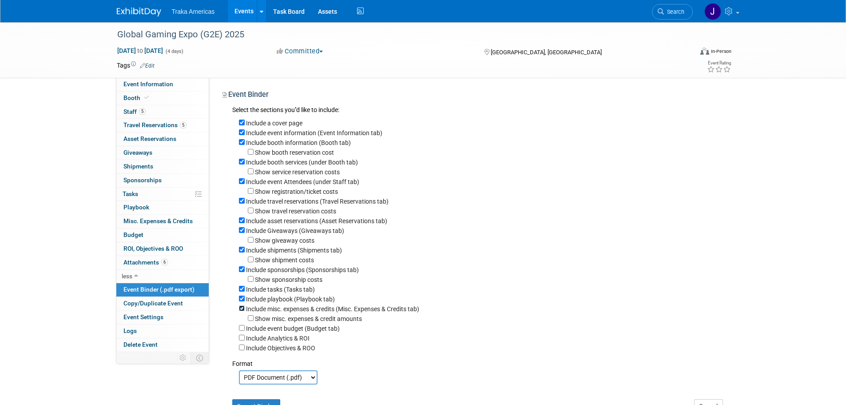  What do you see at coordinates (159, 289) in the screenshot?
I see `span: Event Binder (.pdf export)` at bounding box center [159, 289].